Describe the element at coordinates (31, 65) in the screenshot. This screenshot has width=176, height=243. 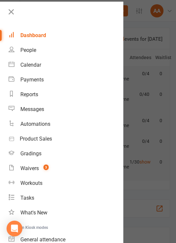
I see `div: Calendar` at that location.